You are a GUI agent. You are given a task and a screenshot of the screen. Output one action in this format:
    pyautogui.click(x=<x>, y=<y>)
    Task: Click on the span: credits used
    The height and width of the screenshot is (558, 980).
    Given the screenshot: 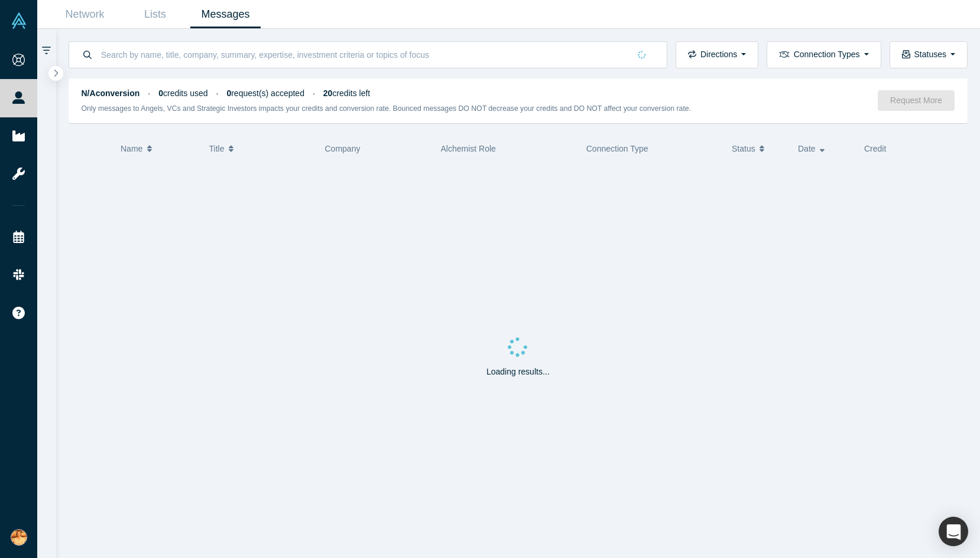 What is the action you would take?
    pyautogui.click(x=182, y=93)
    